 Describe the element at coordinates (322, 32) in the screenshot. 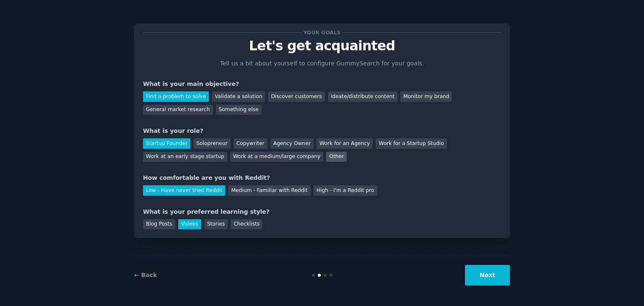

I see `span: Your goals` at that location.